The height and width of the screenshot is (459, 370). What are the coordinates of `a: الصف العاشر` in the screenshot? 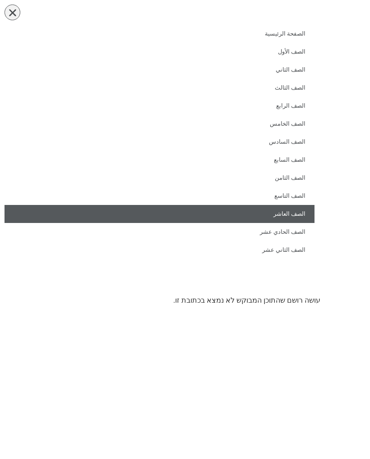 It's located at (159, 214).